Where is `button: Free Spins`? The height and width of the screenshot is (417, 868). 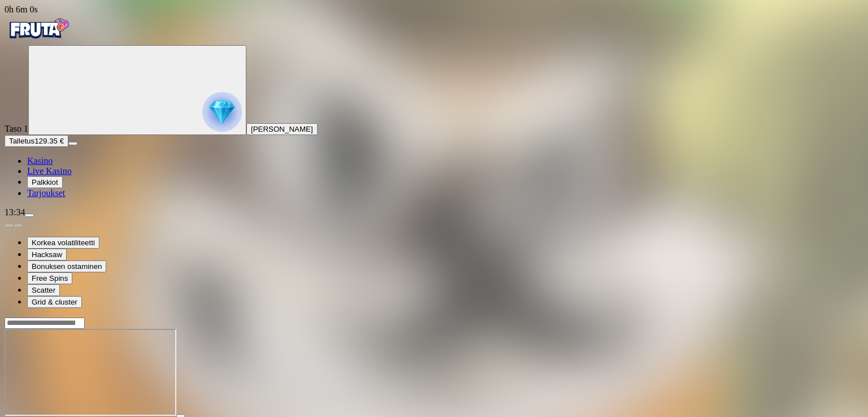 button: Free Spins is located at coordinates (50, 278).